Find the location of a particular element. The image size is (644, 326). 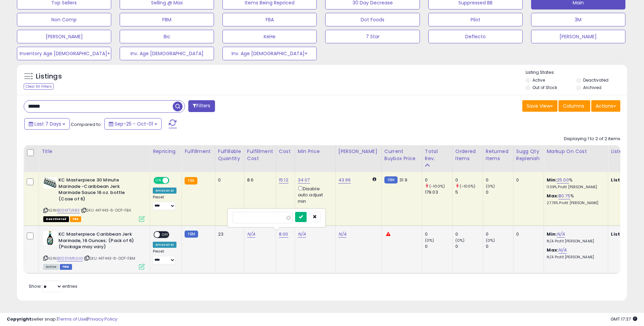

span: Last 7 Days is located at coordinates (48, 124).